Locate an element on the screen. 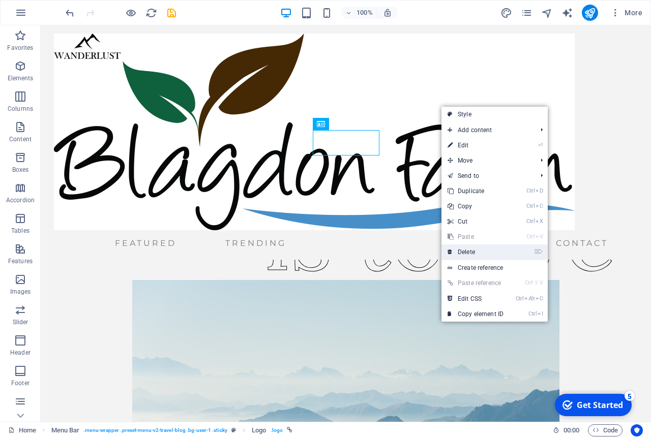  i: Design (Ctrl+Alt+Y) is located at coordinates (506, 13).